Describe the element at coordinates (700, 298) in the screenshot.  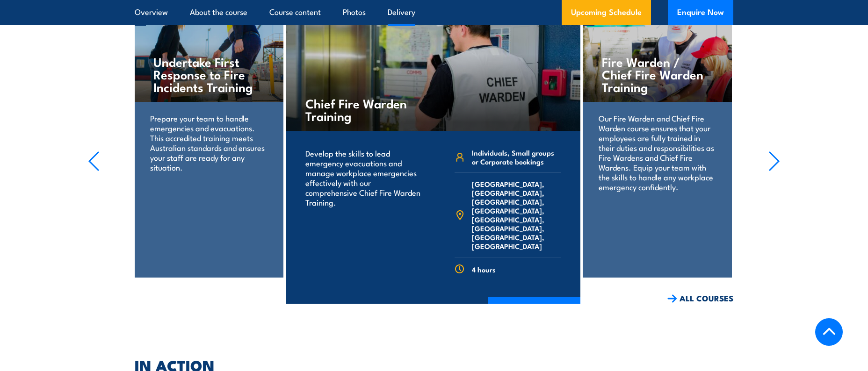
I see `a: ALL COURSES` at that location.